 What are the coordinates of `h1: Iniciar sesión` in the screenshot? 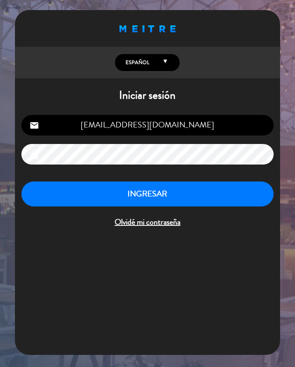 It's located at (148, 96).